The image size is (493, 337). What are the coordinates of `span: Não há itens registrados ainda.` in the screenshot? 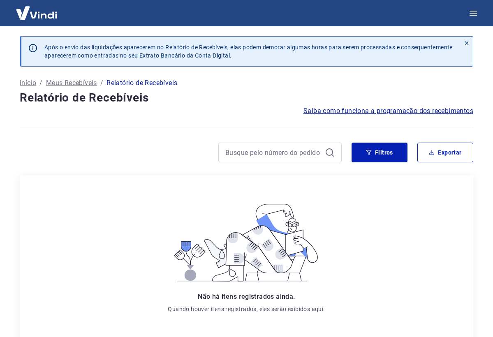 It's located at (246, 297).